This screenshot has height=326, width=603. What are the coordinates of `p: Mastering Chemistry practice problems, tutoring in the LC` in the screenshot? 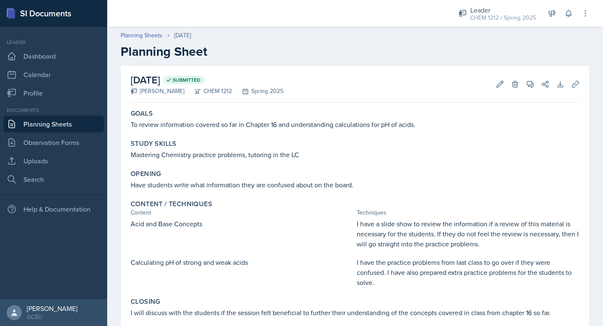 It's located at (355, 154).